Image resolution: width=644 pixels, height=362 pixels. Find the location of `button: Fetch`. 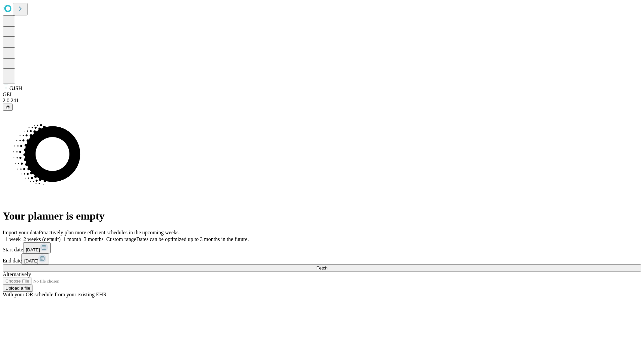

button: Fetch is located at coordinates (322, 268).